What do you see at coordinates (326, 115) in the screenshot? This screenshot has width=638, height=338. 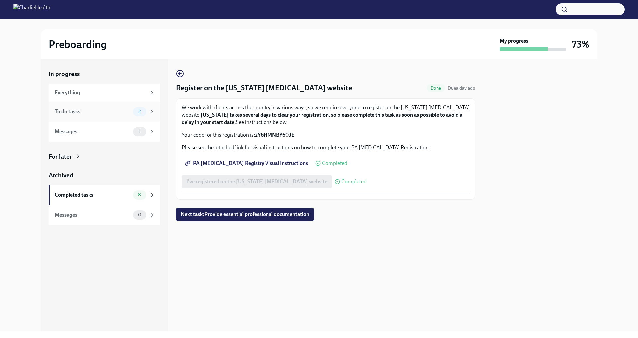 I see `p: We work with clients across the country in various ways, so we require everyone to register on th...` at bounding box center [326, 115].